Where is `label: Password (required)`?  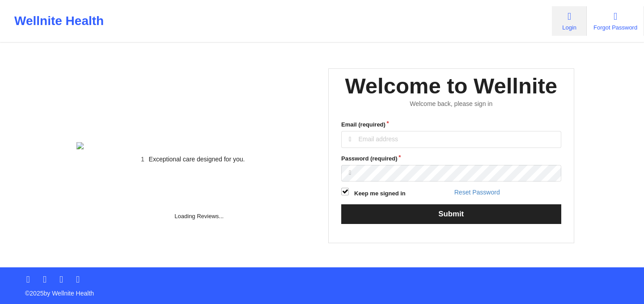 label: Password (required) is located at coordinates (451, 158).